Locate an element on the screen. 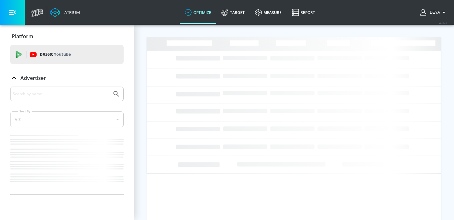  span: login as: deya.mansell@zefr.com is located at coordinates (434, 12).